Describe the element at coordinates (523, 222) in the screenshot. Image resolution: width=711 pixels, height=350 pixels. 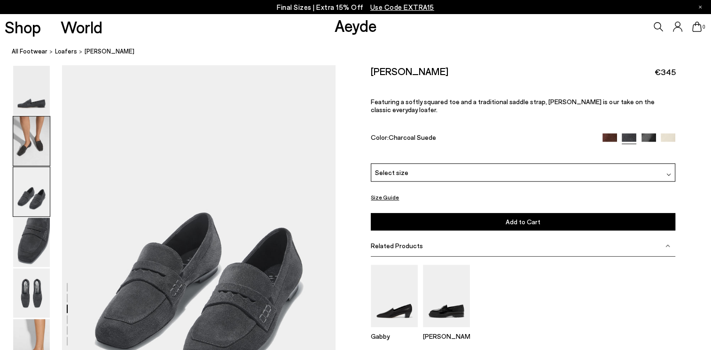
I see `span: Add to Cart` at that location.